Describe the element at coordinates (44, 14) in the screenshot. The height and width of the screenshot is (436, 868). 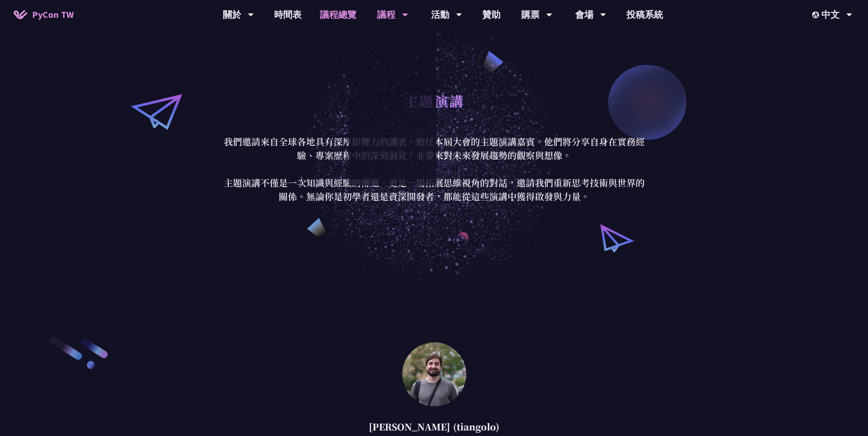
I see `a: PyCon TW` at that location.